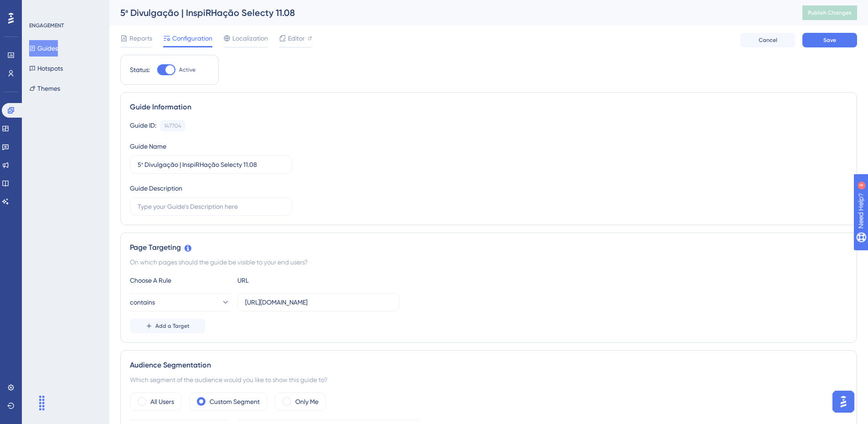 This screenshot has width=868, height=424. I want to click on div: Page Targeting, so click(488, 248).